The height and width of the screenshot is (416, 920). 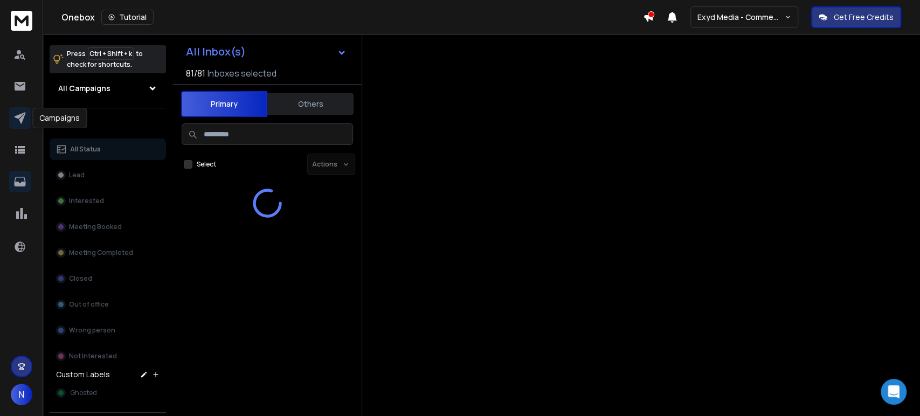 I want to click on button: Others, so click(x=311, y=104).